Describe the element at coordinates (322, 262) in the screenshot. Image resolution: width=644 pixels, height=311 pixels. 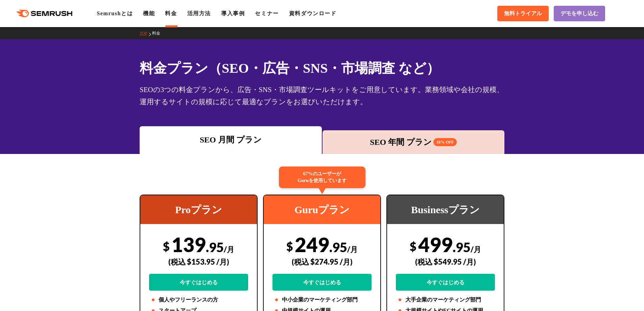
I see `div: (税込 $274.95 /月)` at that location.